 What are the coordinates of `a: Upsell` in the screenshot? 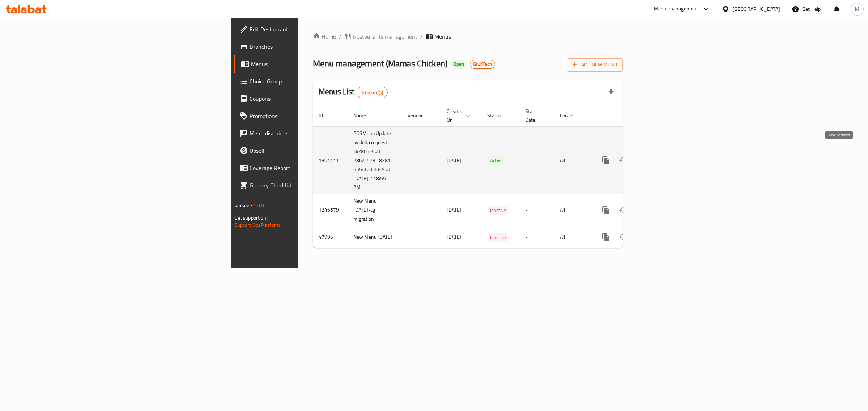 It's located at (304, 151).